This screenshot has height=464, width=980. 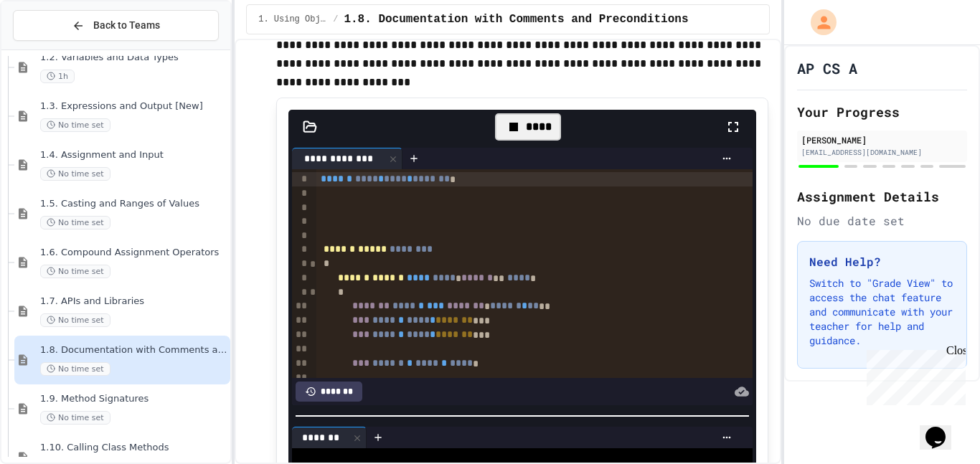 I want to click on div: No due date set, so click(x=882, y=221).